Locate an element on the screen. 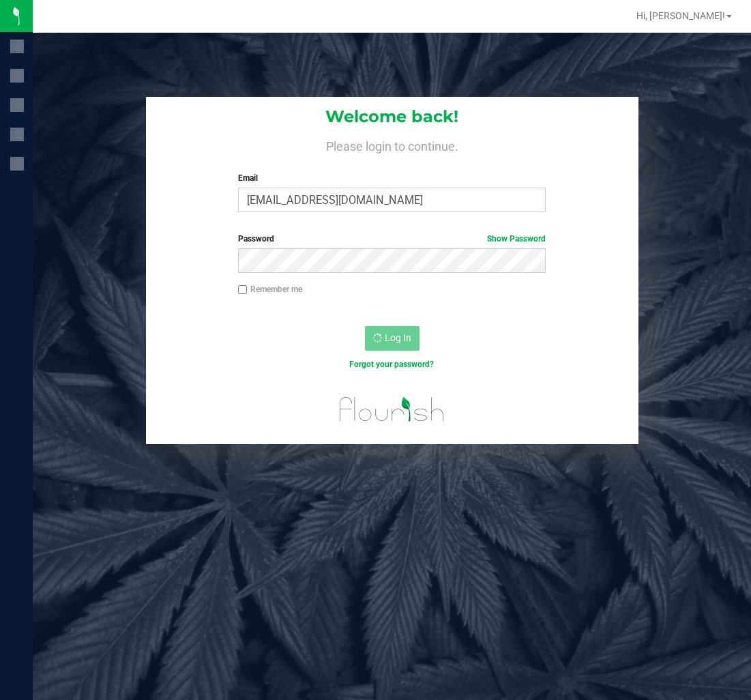 This screenshot has width=751, height=700. img: flourish_logo.svg is located at coordinates (391, 410).